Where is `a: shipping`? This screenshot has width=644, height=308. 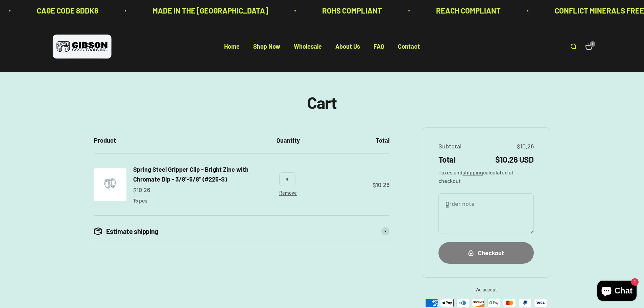 a: shipping is located at coordinates (473, 172).